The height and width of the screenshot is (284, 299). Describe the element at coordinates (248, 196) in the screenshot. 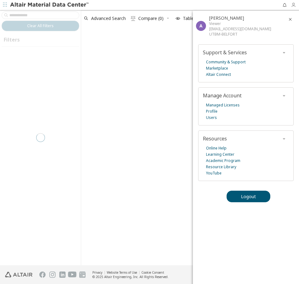

I see `span: Logout` at that location.